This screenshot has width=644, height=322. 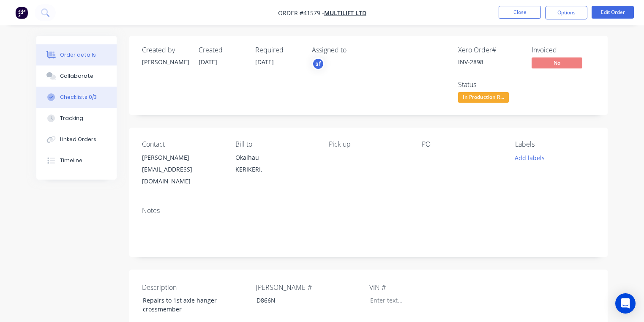 What do you see at coordinates (195, 288) in the screenshot?
I see `label: Description` at bounding box center [195, 288].